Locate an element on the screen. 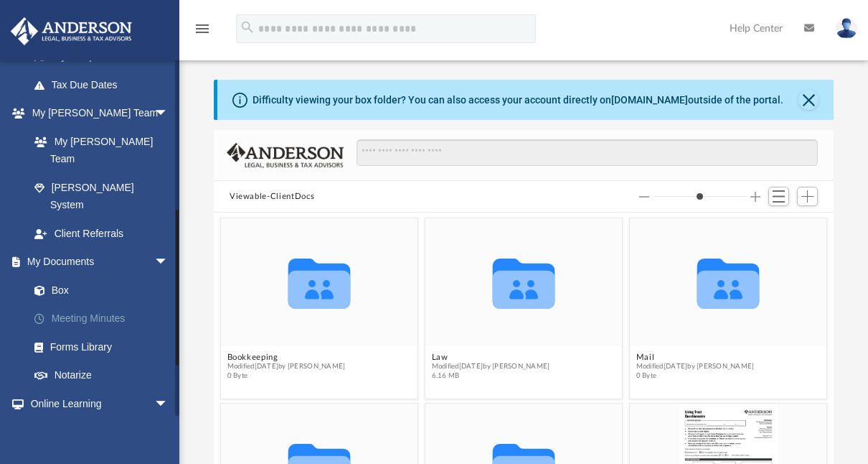 The height and width of the screenshot is (464, 868). img: User Pic is located at coordinates (847, 28).